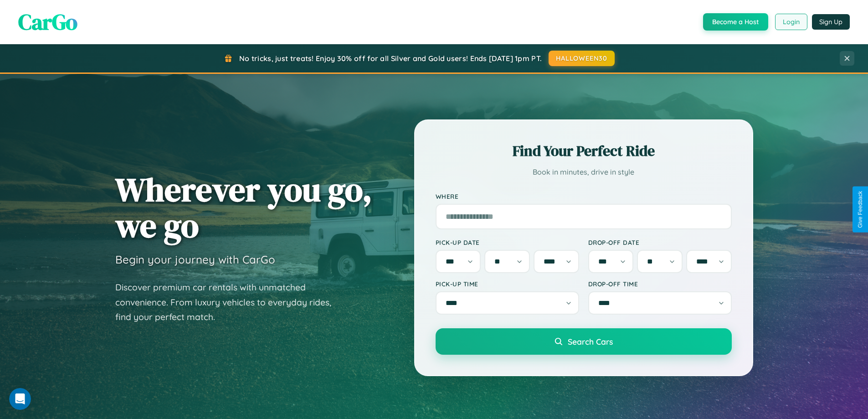 This screenshot has height=419, width=868. What do you see at coordinates (584, 196) in the screenshot?
I see `label: Where` at bounding box center [584, 196].